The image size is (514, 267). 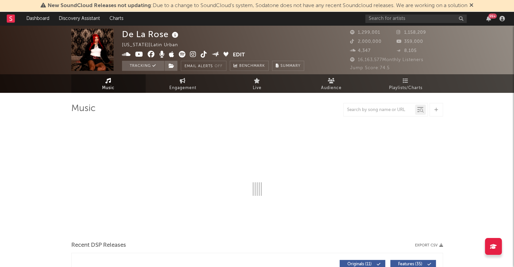 I want to click on span: New SoundCloud Releases not updating, so click(x=99, y=6).